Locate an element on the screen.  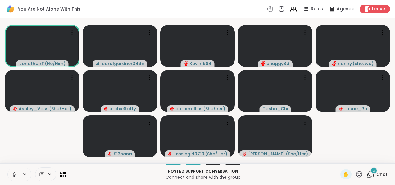
span: Jessiegirl0719 is located at coordinates (189, 154).